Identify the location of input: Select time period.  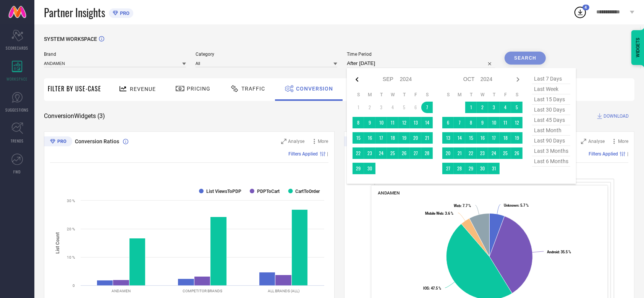
(421, 64).